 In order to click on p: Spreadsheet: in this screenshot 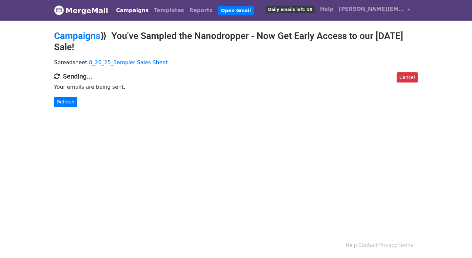, I will do `click(236, 62)`.